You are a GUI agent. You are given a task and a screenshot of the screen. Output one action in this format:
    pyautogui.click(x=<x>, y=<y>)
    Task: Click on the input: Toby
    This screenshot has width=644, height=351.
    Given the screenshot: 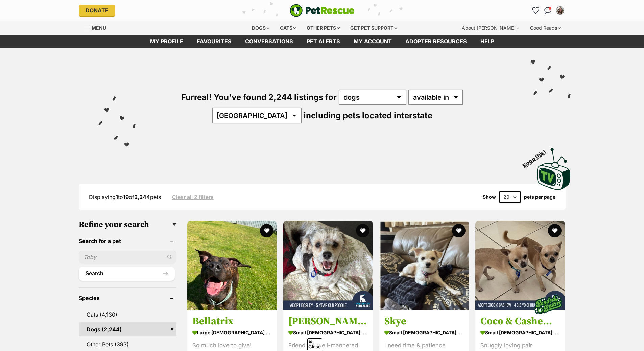 What is the action you would take?
    pyautogui.click(x=127, y=257)
    